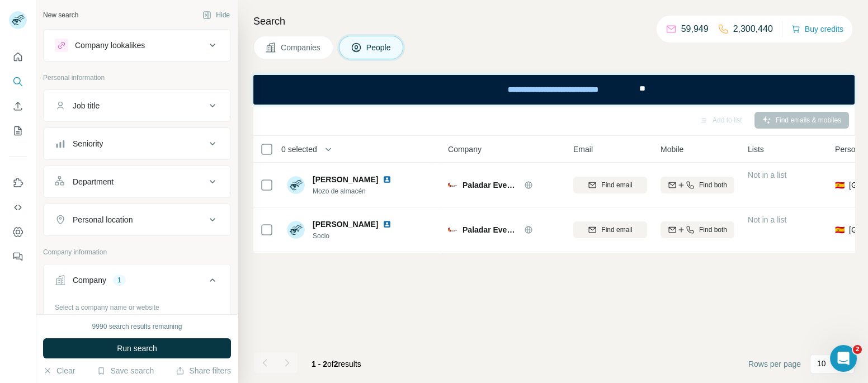 The image size is (868, 383). Describe the element at coordinates (137, 46) in the screenshot. I see `button: Company lookalikes` at that location.